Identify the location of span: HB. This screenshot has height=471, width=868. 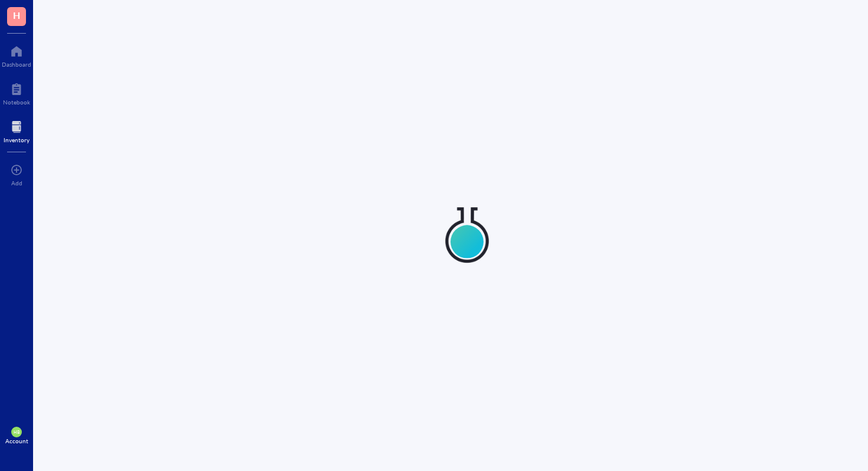
(17, 432).